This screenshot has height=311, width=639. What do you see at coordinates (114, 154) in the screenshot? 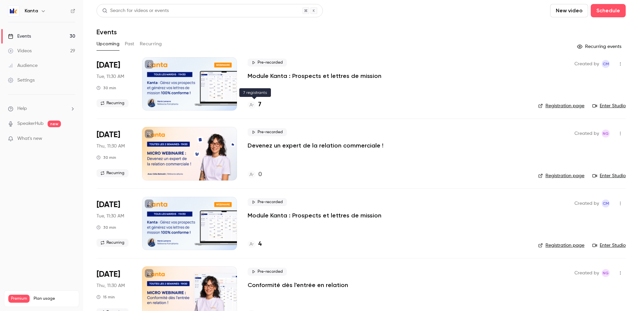
I see `div: Sep 11 Thu, 11:30 AM (Europe/Paris)` at bounding box center [114, 154].